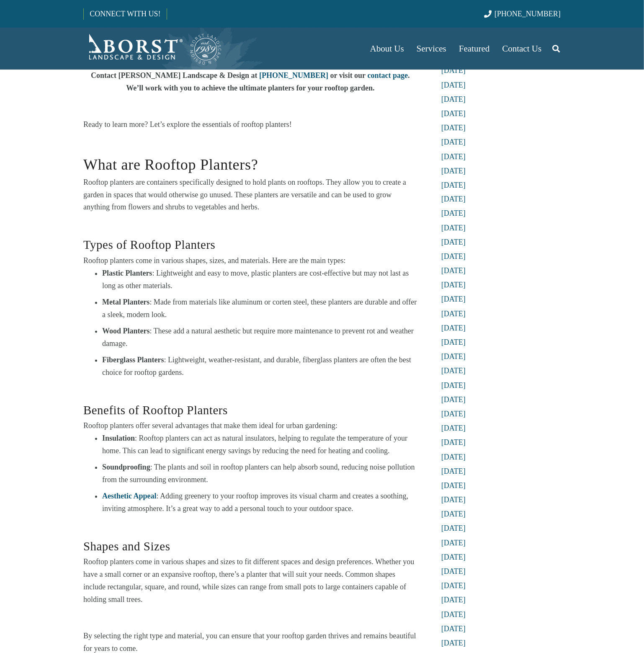  I want to click on a: CONNECT WITH US!, so click(125, 13).